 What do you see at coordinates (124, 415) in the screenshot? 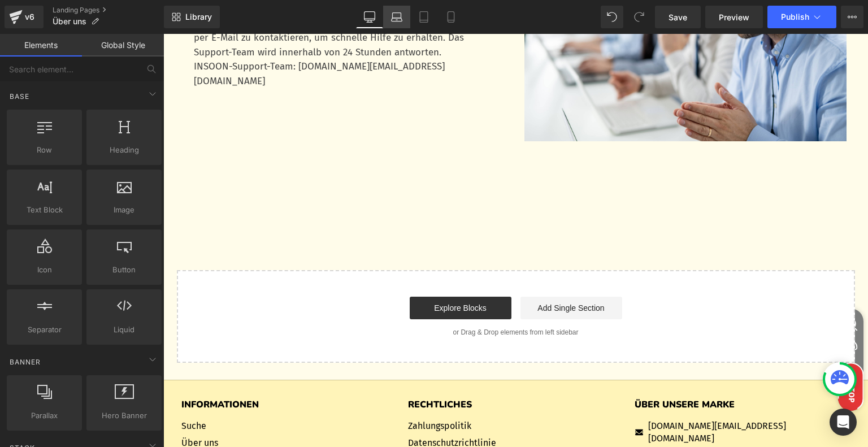
I see `span: Hero Banner` at bounding box center [124, 415].